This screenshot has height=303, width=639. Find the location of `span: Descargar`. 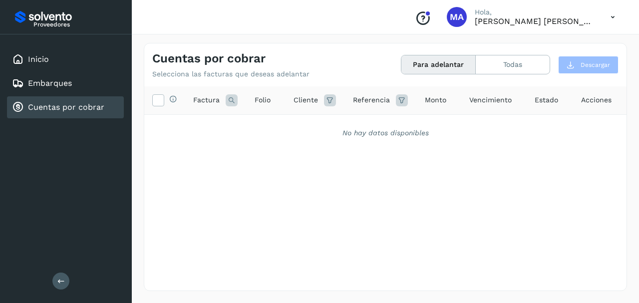

span: Descargar is located at coordinates (595, 65).